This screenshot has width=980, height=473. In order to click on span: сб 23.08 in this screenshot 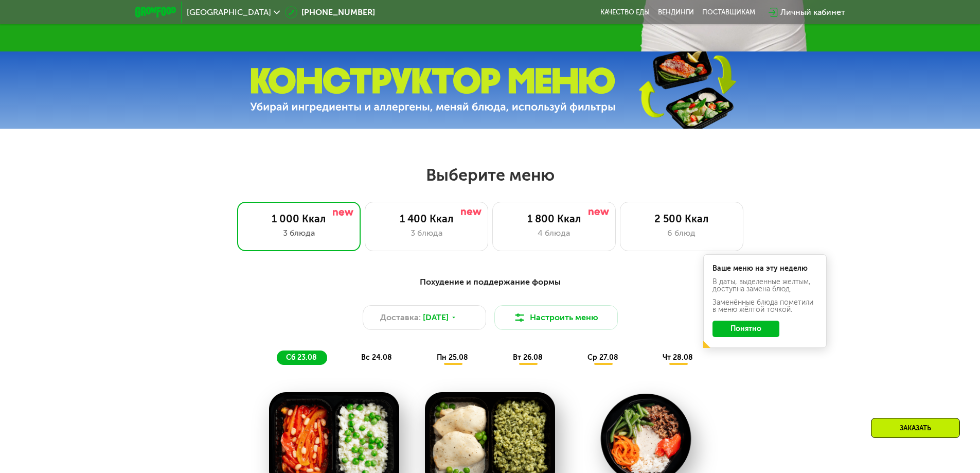, I will do `click(301, 357)`.